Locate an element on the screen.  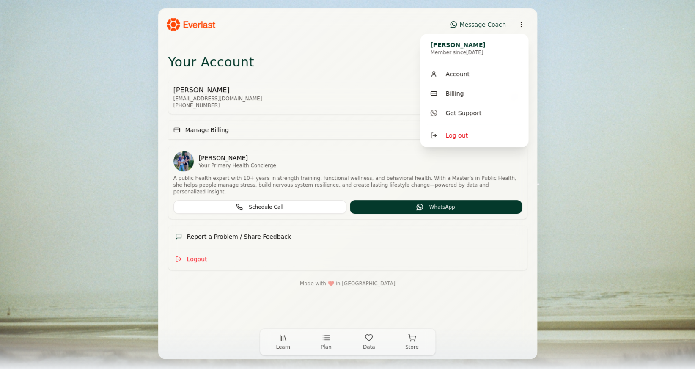
span: Get Support is located at coordinates (463, 113).